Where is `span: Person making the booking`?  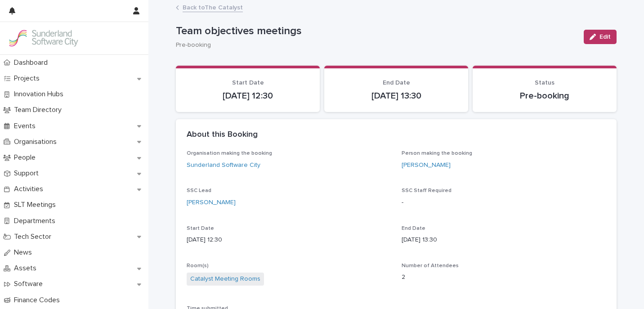
span: Person making the booking is located at coordinates (436, 153).